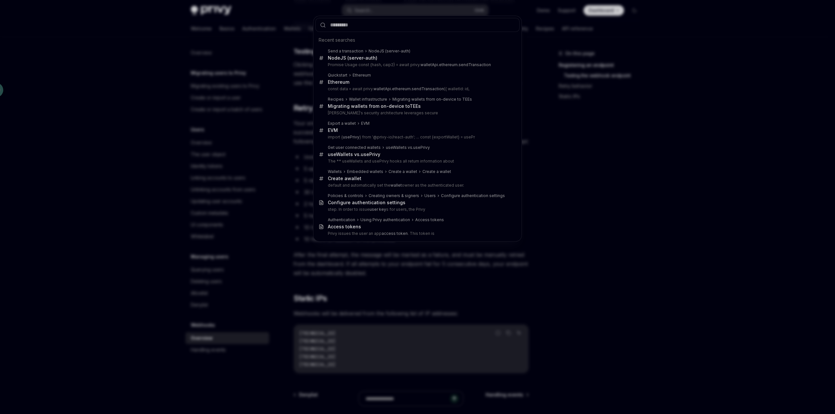  Describe the element at coordinates (345, 51) in the screenshot. I see `div: Send a transaction` at that location.